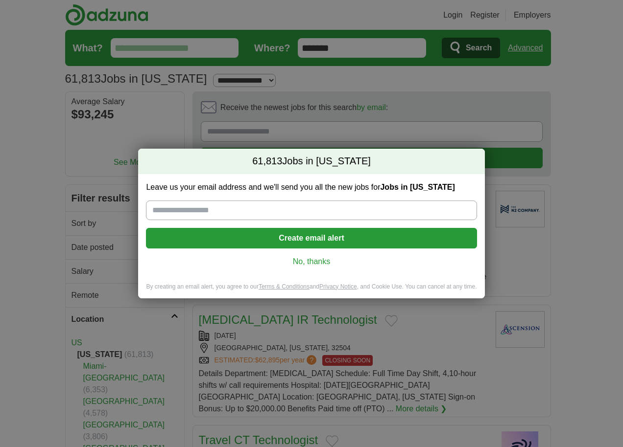 This screenshot has width=623, height=447. Describe the element at coordinates (311, 291) in the screenshot. I see `div: By creating an email alert, you agree to our and , and Cookie Use. You can cancel at any time.` at that location.